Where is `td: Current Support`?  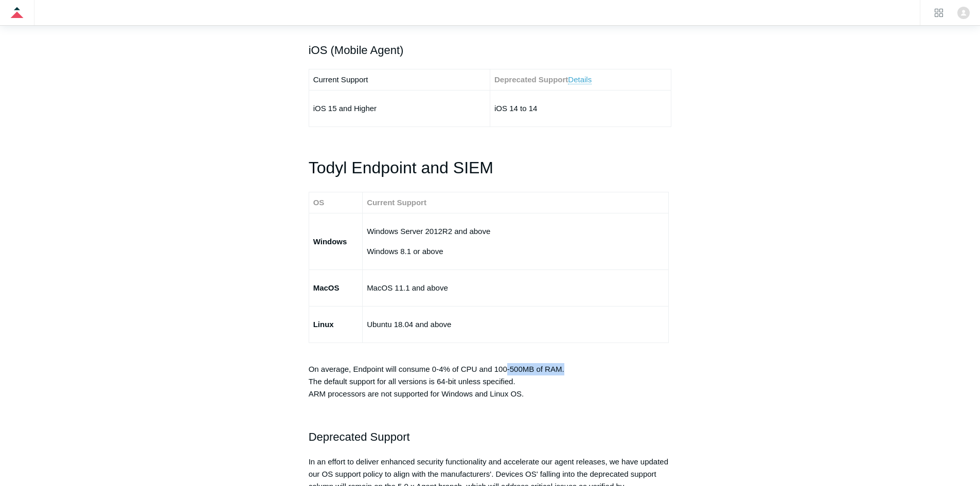
td: Current Support is located at coordinates (399, 79).